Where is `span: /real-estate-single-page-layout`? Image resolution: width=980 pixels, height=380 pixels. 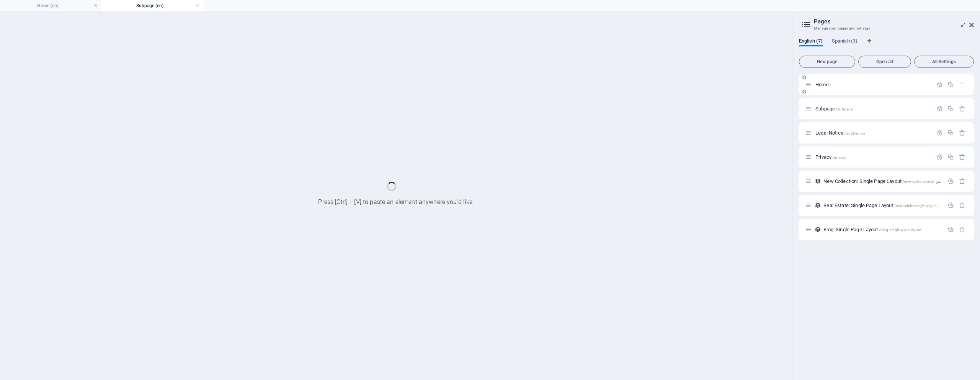
span: /real-estate-single-page-layout is located at coordinates (920, 205).